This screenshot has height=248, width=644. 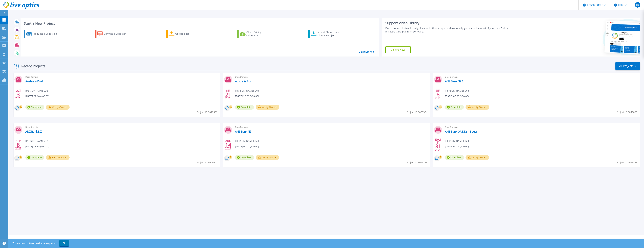 What do you see at coordinates (331, 34) in the screenshot?
I see `div: Import Phone Home CloudIQ Project` at bounding box center [331, 34].